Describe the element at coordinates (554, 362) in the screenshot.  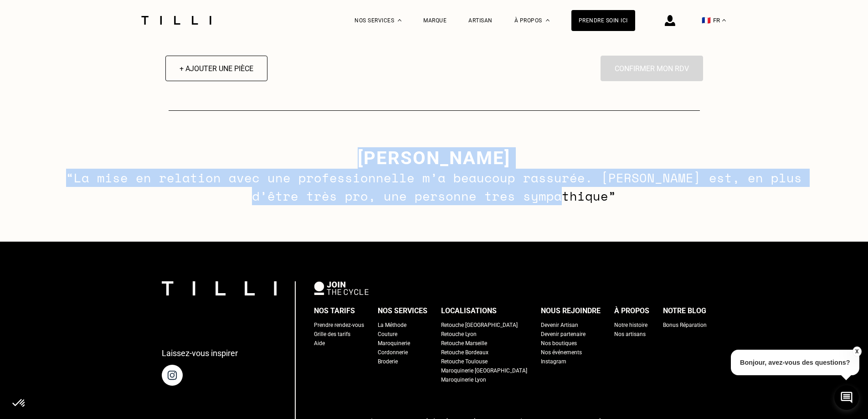
I see `a: Instagram` at that location.